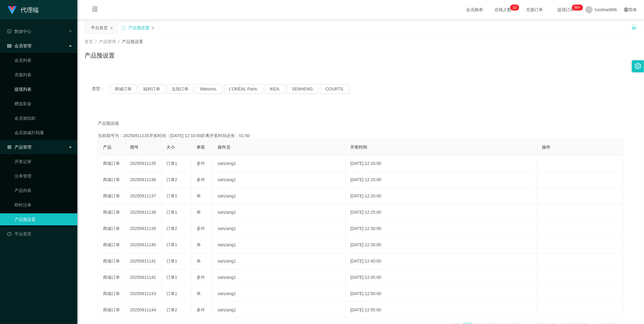 This screenshot has height=324, width=644. I want to click on td: 20250911138, so click(143, 213).